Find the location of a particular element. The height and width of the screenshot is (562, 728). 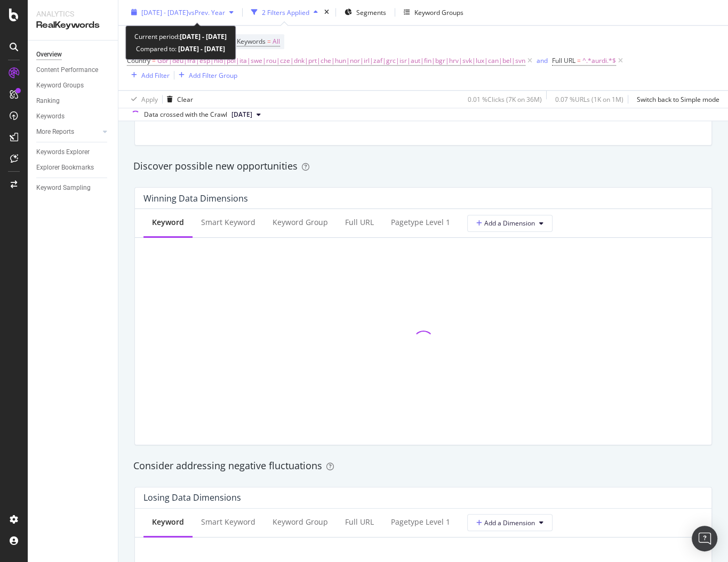

a: Keywords is located at coordinates (73, 116).